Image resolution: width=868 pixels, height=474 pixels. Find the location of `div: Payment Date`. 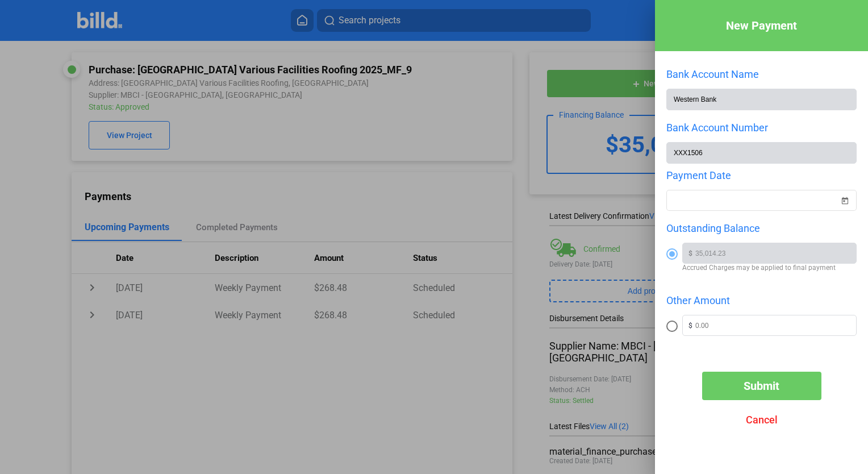

div: Payment Date is located at coordinates (761, 175).